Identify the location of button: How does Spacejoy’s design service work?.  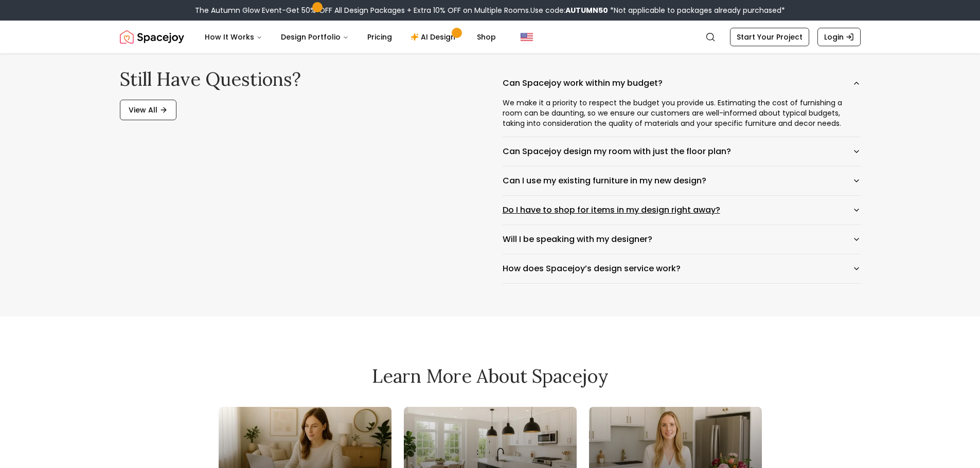
(682, 269).